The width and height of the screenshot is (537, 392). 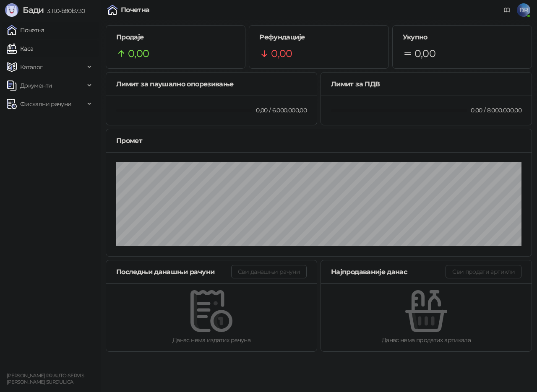 What do you see at coordinates (175, 37) in the screenshot?
I see `h5: Продаје` at bounding box center [175, 37].